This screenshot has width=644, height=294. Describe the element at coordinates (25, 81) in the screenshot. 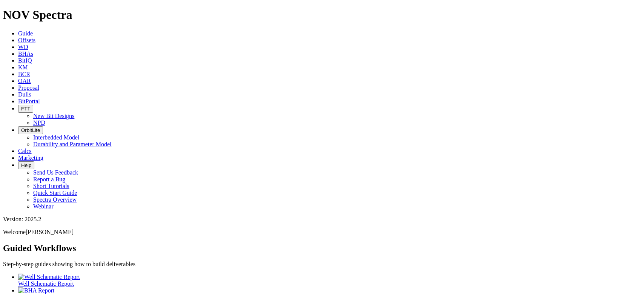

I see `span: OAR` at that location.